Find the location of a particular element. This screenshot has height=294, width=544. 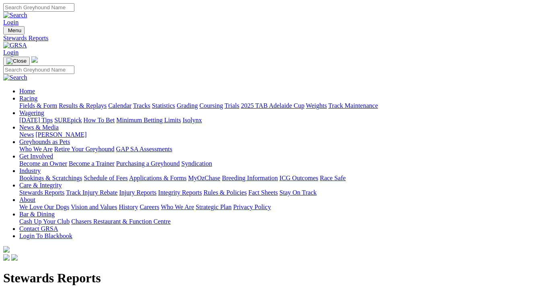

img: Close is located at coordinates (16, 61).